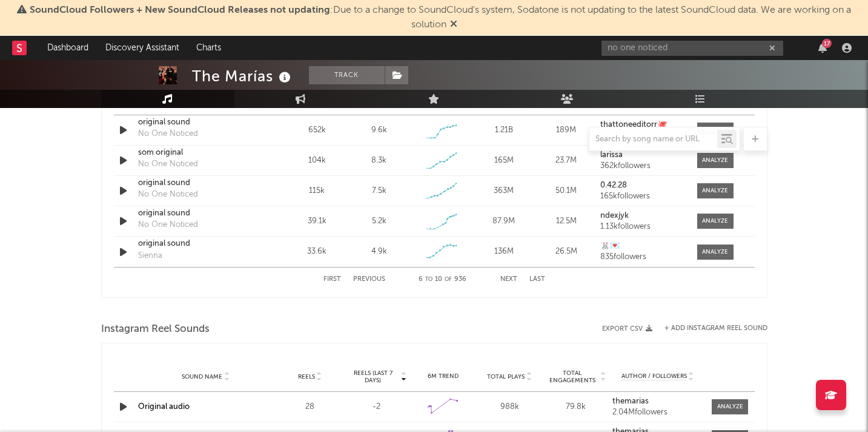  Describe the element at coordinates (443, 376) in the screenshot. I see `div: 6M Trend` at that location.